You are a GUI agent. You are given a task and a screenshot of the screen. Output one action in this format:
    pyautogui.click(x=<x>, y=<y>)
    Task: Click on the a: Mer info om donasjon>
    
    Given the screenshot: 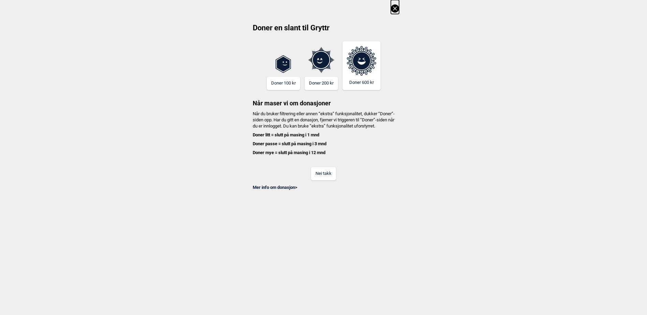 What is the action you would take?
    pyautogui.click(x=275, y=187)
    